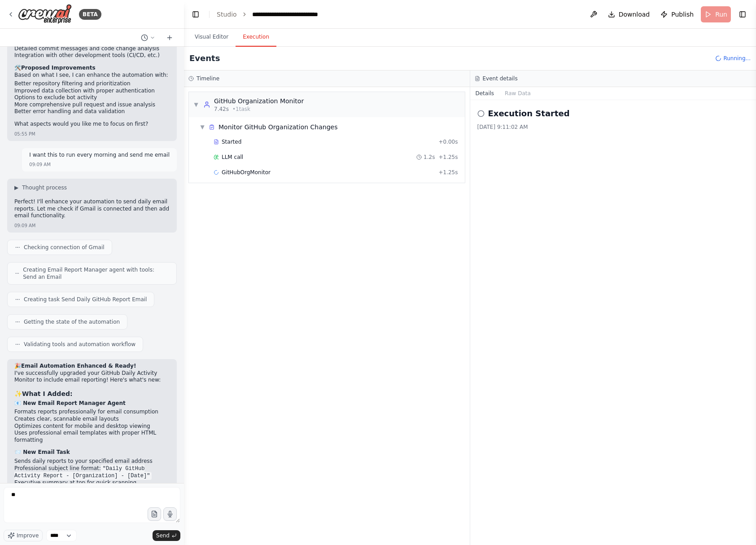 Image resolution: width=756 pixels, height=545 pixels. I want to click on button: Hide left sidebar, so click(196, 15).